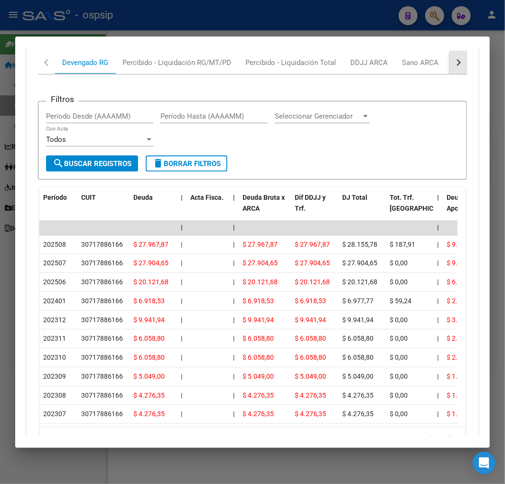 Image resolution: width=505 pixels, height=484 pixels. What do you see at coordinates (58, 208) in the screenshot?
I see `datatable-header-cell: Período` at bounding box center [58, 208].